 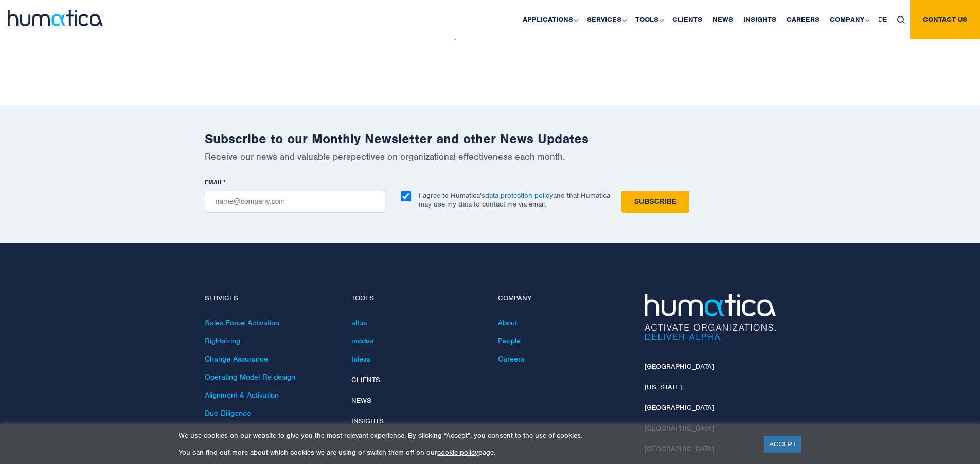 What do you see at coordinates (783, 444) in the screenshot?
I see `a: ACCEPT` at bounding box center [783, 444].